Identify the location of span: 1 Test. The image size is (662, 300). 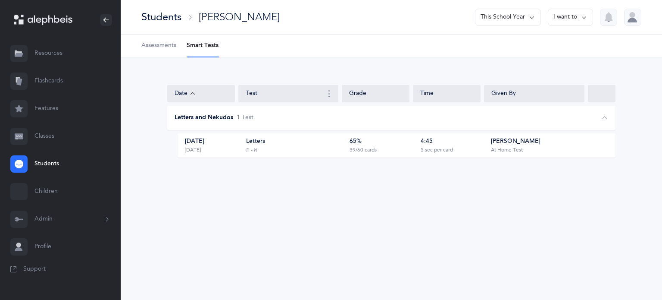
(245, 118).